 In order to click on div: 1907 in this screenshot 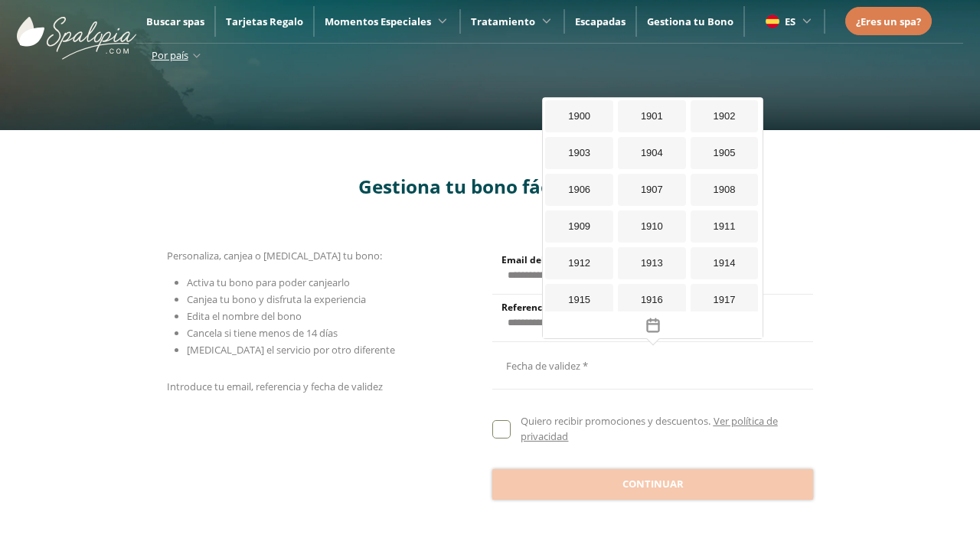, I will do `click(652, 190)`.